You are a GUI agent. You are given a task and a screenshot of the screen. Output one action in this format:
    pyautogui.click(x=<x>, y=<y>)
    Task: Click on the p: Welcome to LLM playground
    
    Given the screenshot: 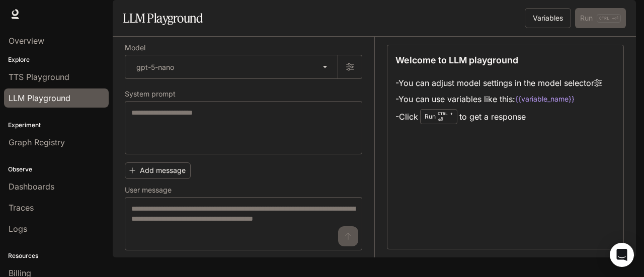 What is the action you would take?
    pyautogui.click(x=456, y=60)
    